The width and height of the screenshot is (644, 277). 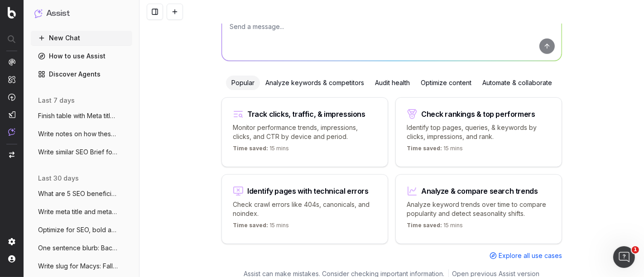 What do you see at coordinates (82, 74) in the screenshot?
I see `a: Discover Agents` at bounding box center [82, 74].